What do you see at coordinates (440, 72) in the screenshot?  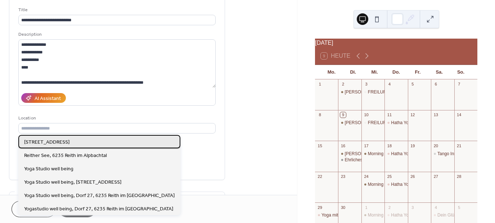 I see `div: Sa.` at bounding box center [440, 72].